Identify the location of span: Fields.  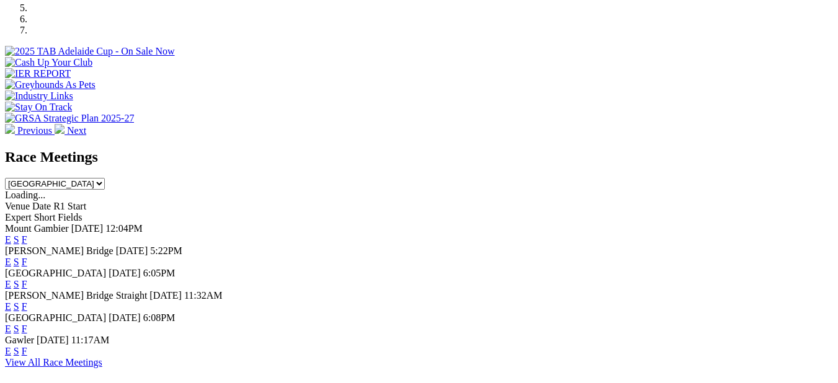
(69, 217).